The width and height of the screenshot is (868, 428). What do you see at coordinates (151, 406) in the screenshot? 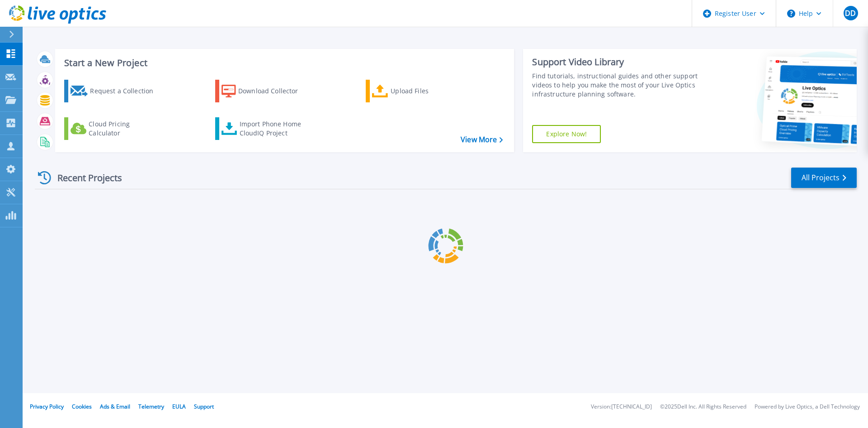
I see `a: Telemetry` at bounding box center [151, 406].